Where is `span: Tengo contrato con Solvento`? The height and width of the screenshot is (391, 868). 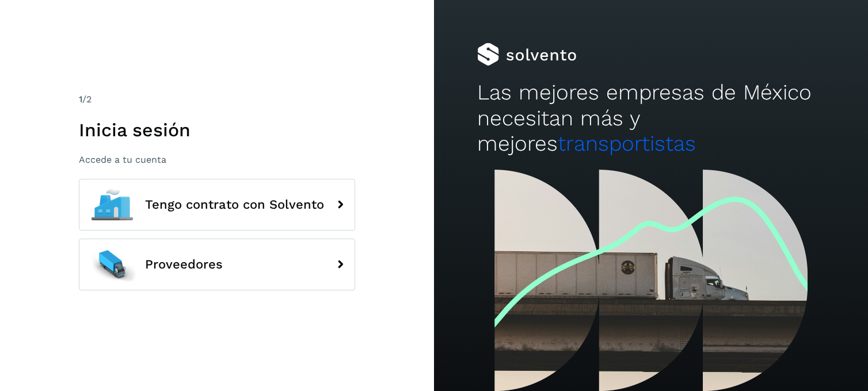 span: Tengo contrato con Solvento is located at coordinates (234, 204).